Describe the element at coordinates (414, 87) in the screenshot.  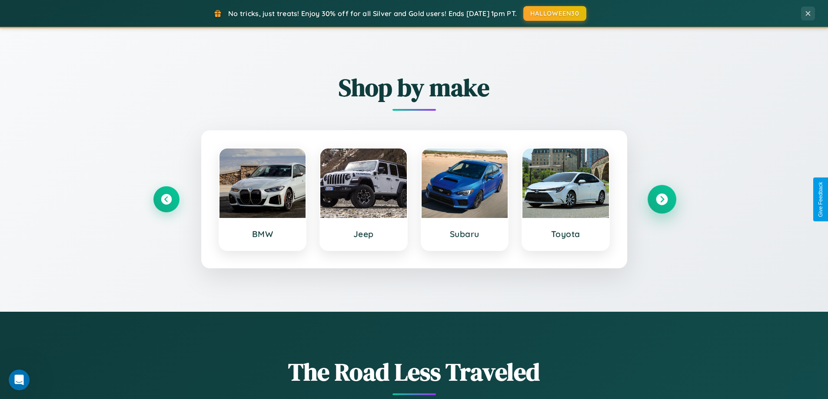
I see `h2: Shop by make` at that location.